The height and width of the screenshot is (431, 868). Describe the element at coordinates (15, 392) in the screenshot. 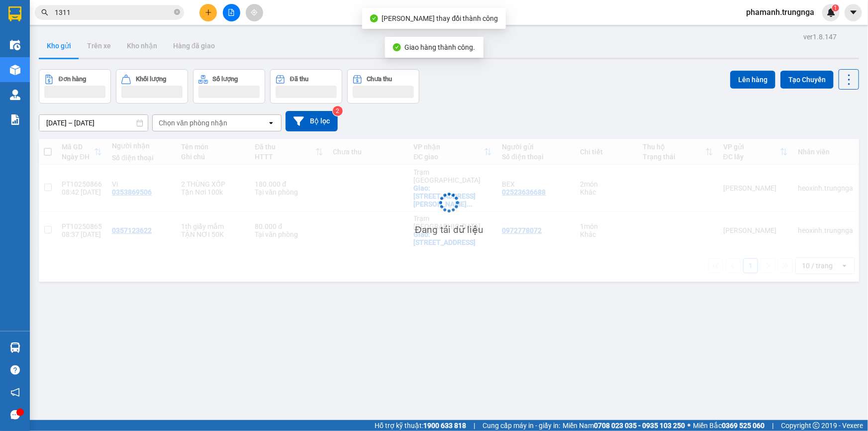

I see `span: notification` at that location.